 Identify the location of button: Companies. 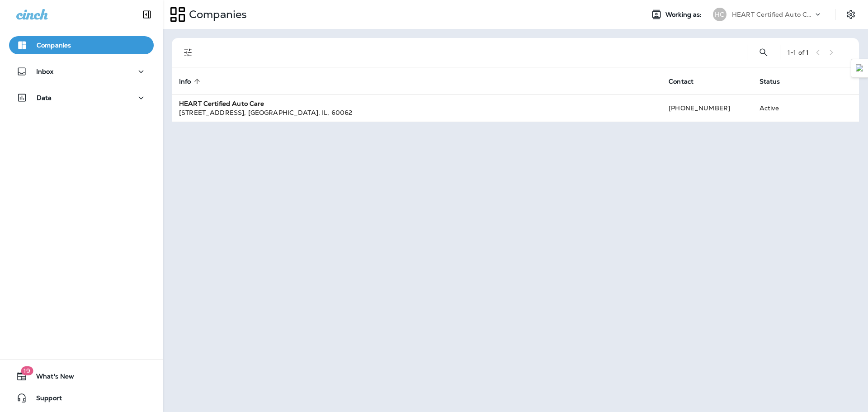
(81, 45).